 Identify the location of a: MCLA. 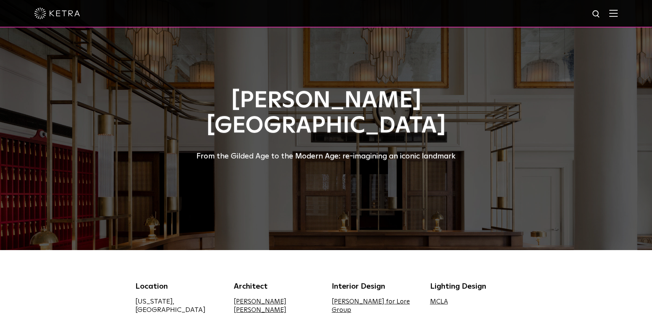
(439, 301).